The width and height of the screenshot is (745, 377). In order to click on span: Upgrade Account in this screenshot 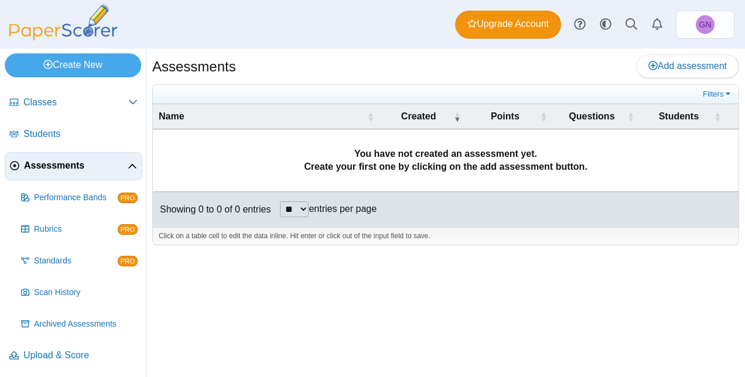, I will do `click(508, 24)`.